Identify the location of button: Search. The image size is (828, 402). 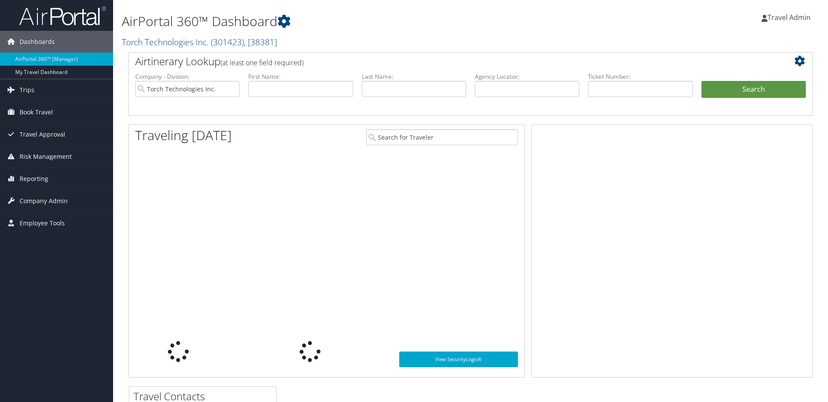
(754, 90).